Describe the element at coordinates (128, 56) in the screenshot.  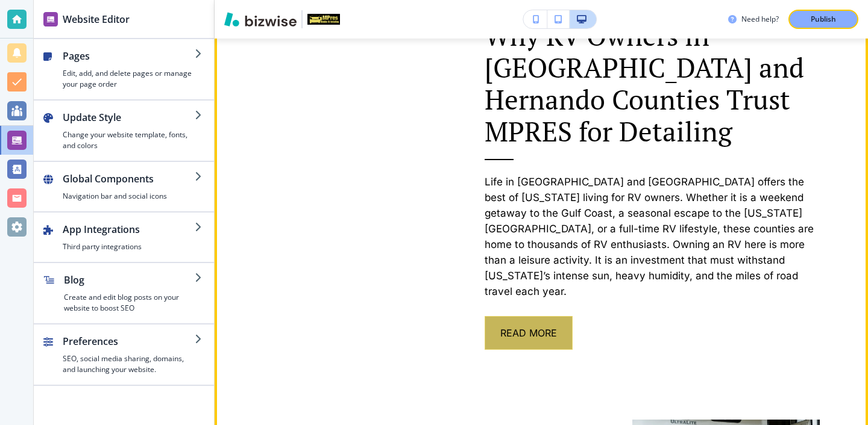
I see `h2: Pages` at that location.